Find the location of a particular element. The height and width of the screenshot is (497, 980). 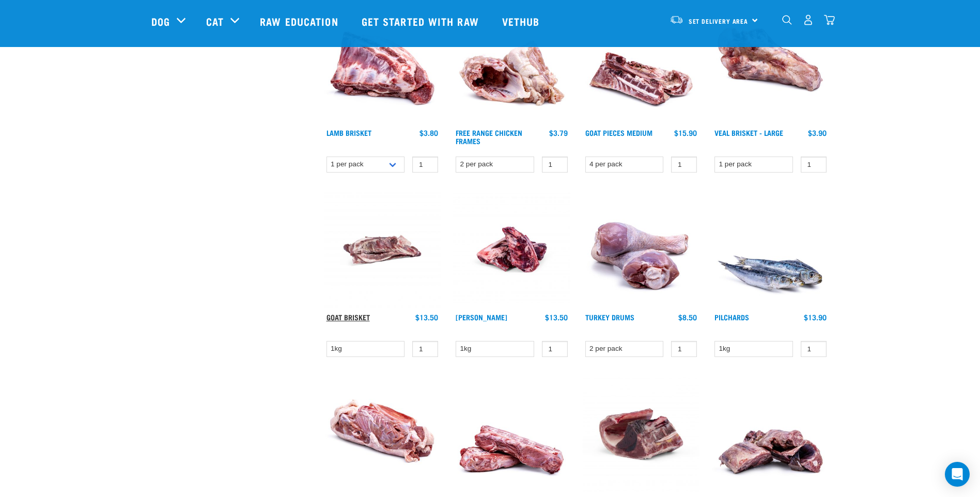

a: Goat Brisket is located at coordinates (348, 317).